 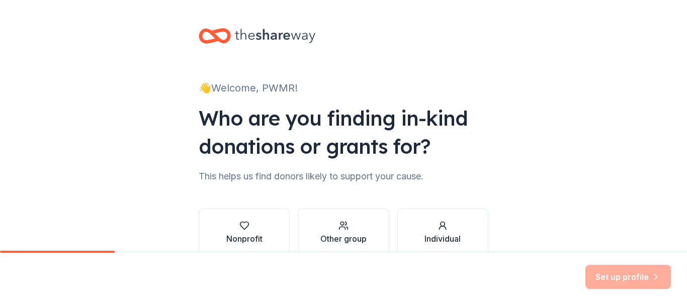 I want to click on button: Nonprofit, so click(x=244, y=233).